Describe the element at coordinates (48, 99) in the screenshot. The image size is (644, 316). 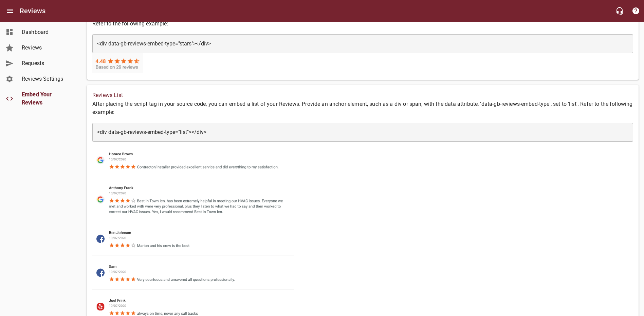
I see `span: Embed Your Reviews` at that location.